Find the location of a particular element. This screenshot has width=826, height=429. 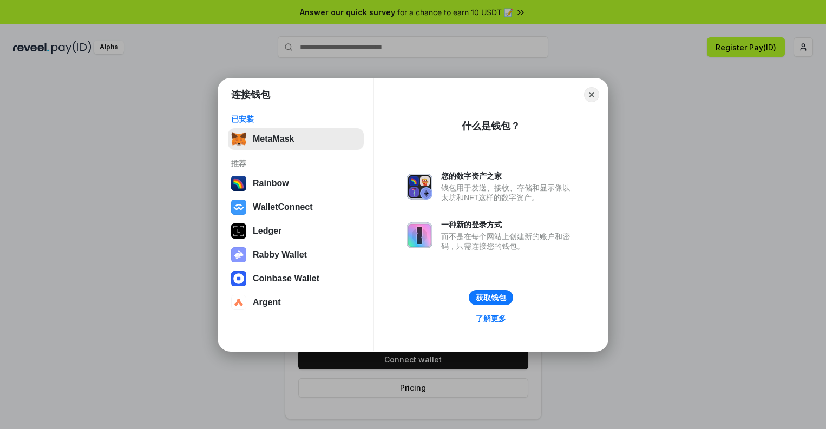

div: 钱包用于发送、接收、存储和显示像以太坊和NFT这样的数字资产。 is located at coordinates (508, 193).